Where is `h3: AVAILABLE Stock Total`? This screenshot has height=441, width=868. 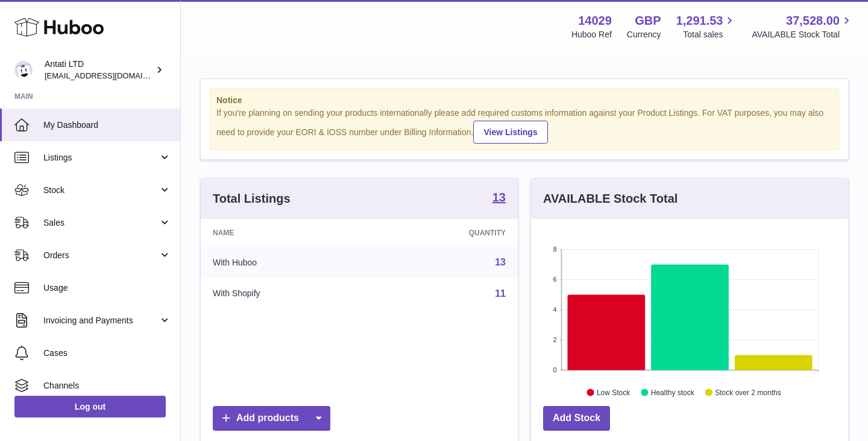 h3: AVAILABLE Stock Total is located at coordinates (610, 199).